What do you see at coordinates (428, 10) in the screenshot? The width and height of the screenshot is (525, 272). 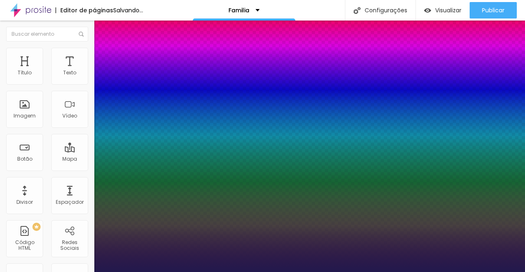 I see `img: view-1.svg` at bounding box center [428, 10].